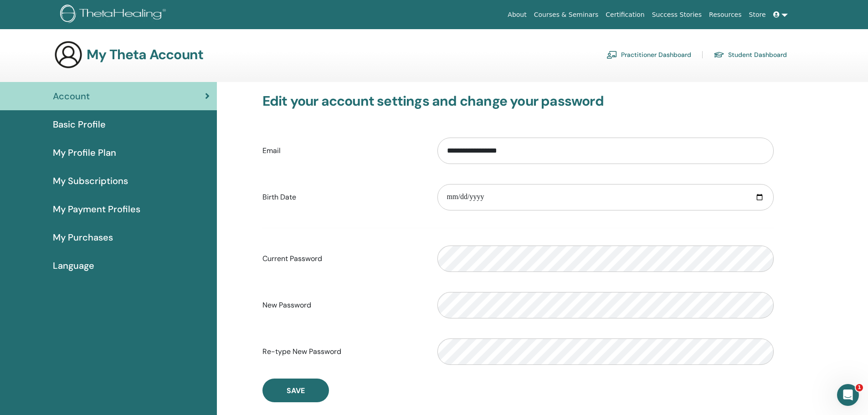  I want to click on span: Account, so click(71, 96).